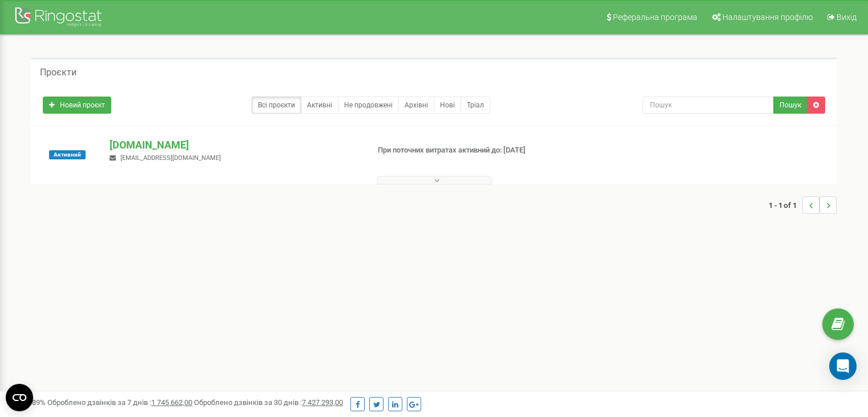 The image size is (868, 417). Describe the element at coordinates (847, 17) in the screenshot. I see `span: Вихід` at that location.